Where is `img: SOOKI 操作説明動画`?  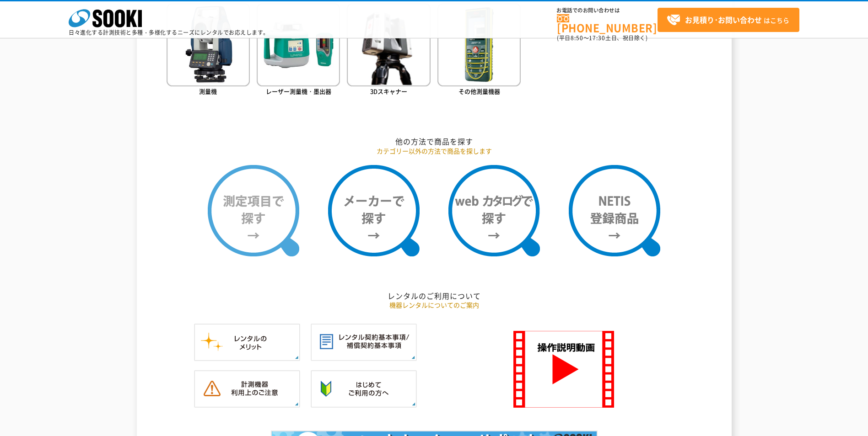 img: SOOKI 操作説明動画 is located at coordinates (564, 369).